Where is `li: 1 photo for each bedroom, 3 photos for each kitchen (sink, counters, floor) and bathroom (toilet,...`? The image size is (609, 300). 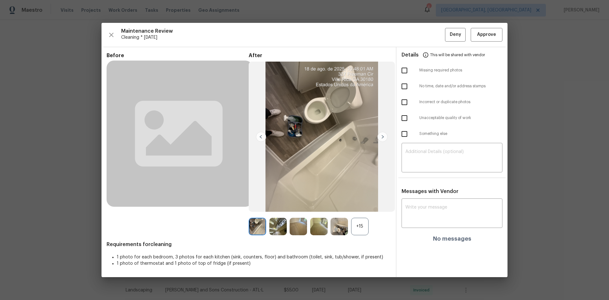 li: 1 photo for each bedroom, 3 photos for each kitchen (sink, counters, floor) and bathroom (toilet,... is located at coordinates (254, 257).